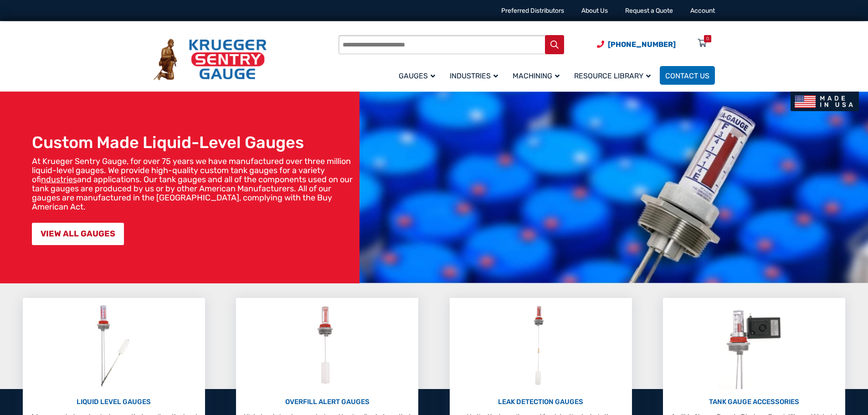 The width and height of the screenshot is (868, 415). I want to click on a: About Us, so click(595, 11).